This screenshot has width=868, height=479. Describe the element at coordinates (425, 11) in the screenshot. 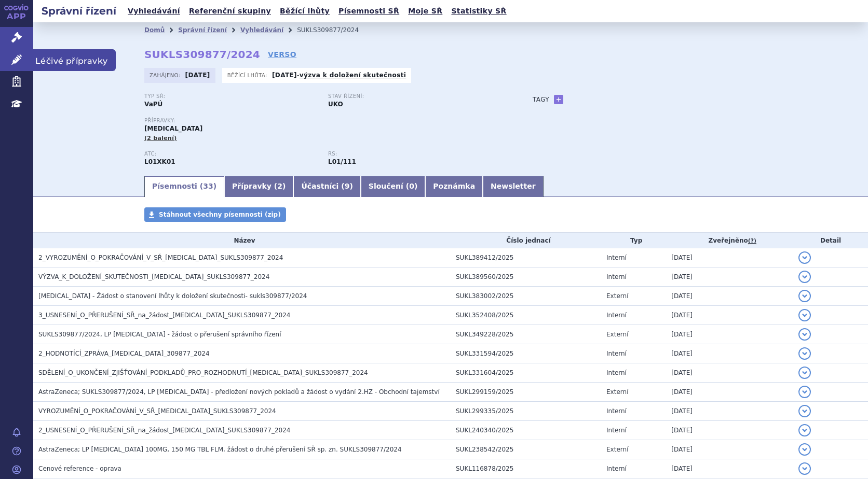

I see `a: Moje SŘ` at that location.